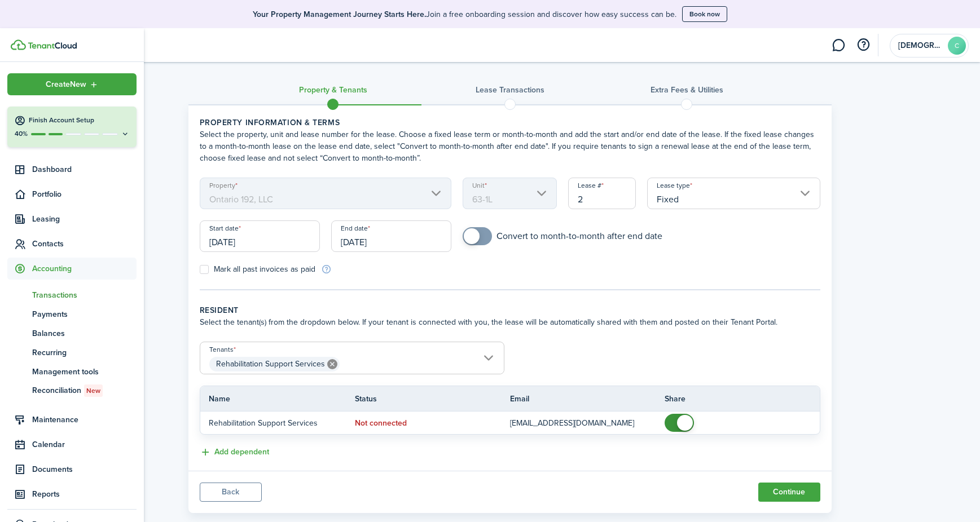 The height and width of the screenshot is (522, 980). I want to click on span: Management tools, so click(84, 371).